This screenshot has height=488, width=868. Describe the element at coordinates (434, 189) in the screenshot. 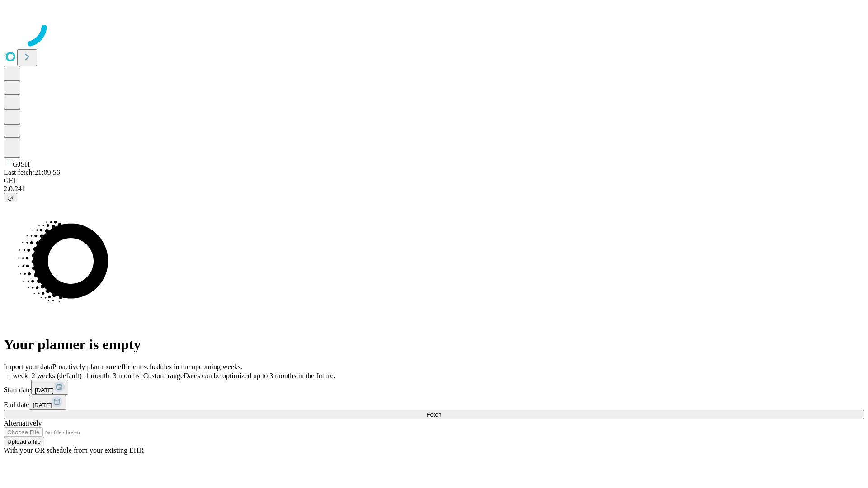

I see `div: 2.0.241` at that location.